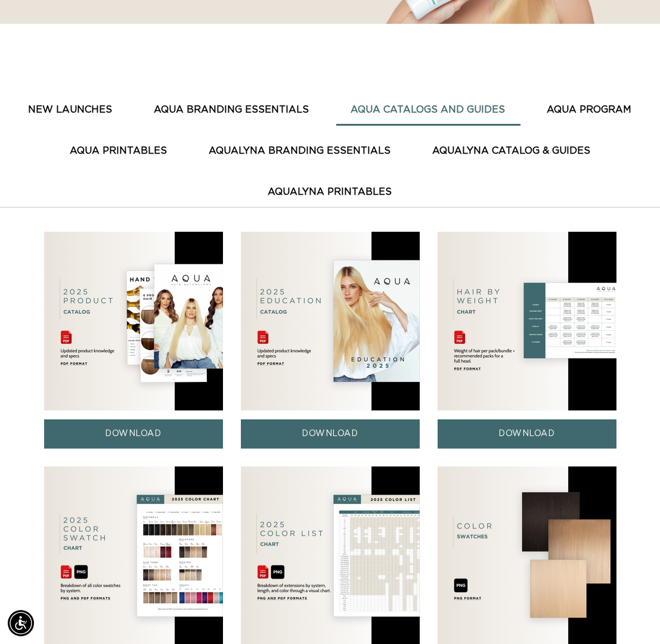 This screenshot has width=660, height=644. What do you see at coordinates (21, 623) in the screenshot?
I see `div: Accessibility Menu` at bounding box center [21, 623].